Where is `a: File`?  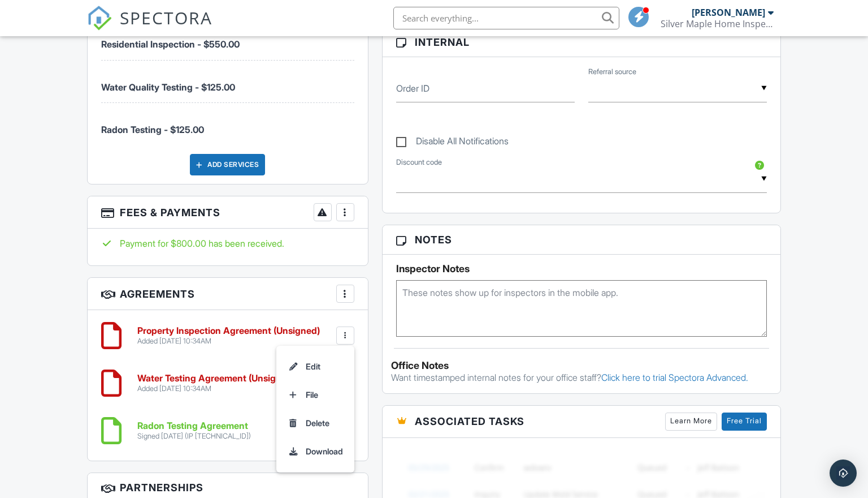 a: File is located at coordinates (315, 395).